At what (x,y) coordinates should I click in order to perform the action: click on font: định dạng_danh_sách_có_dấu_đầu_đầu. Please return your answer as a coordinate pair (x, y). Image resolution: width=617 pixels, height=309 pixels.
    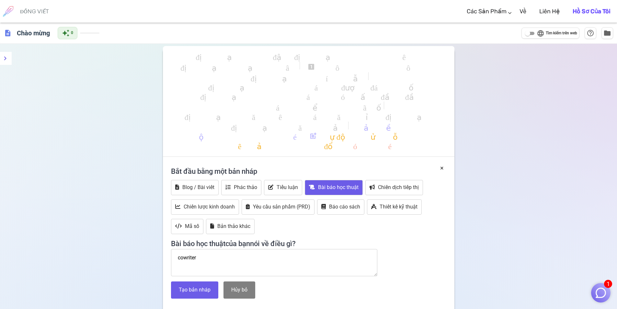
    Looking at the image, I should click on (311, 96).